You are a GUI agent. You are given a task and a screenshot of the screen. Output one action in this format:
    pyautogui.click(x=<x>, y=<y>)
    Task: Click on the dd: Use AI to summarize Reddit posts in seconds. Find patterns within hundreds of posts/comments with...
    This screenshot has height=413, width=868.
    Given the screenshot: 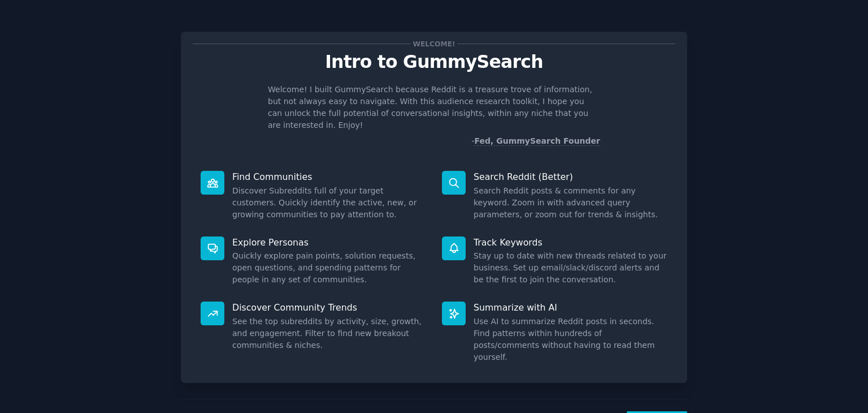 What is the action you would take?
    pyautogui.click(x=570, y=340)
    